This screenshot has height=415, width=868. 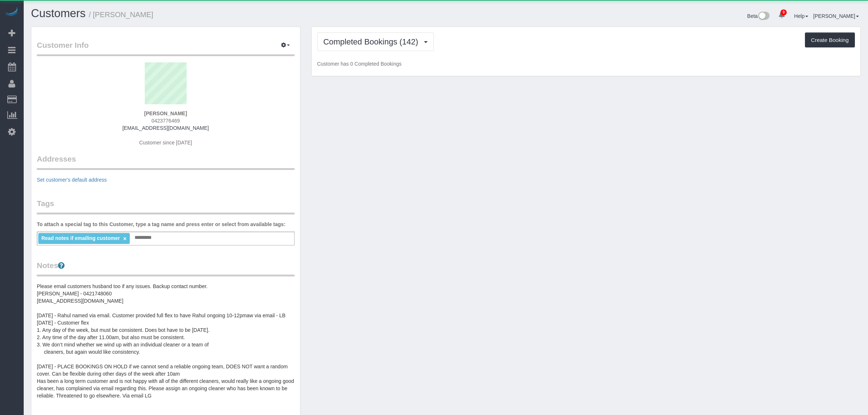 What do you see at coordinates (58, 13) in the screenshot?
I see `a: Customers` at bounding box center [58, 13].